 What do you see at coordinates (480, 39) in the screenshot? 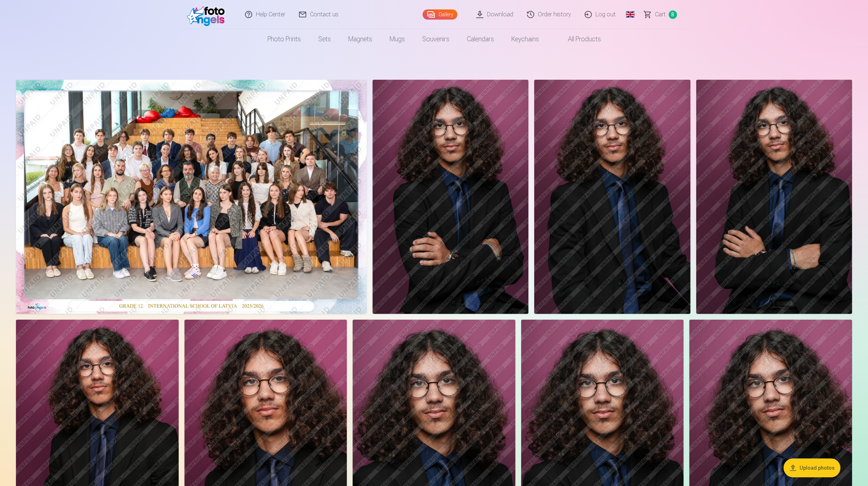
I see `a: Calendars` at bounding box center [480, 39].